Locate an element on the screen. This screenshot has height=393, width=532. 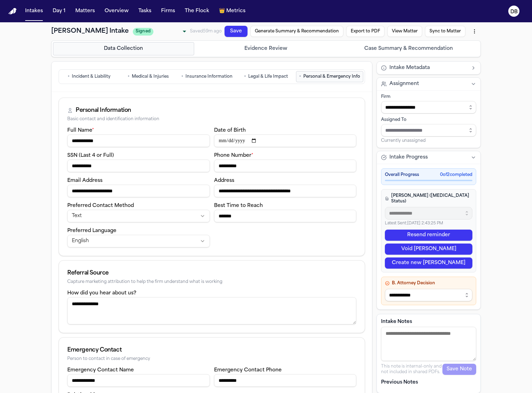
input: Phone number is located at coordinates (285, 166).